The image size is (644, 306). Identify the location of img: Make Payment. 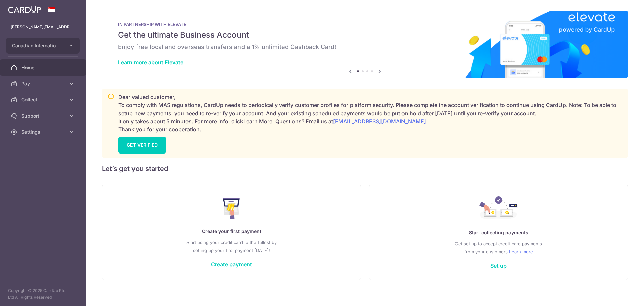
(231, 208).